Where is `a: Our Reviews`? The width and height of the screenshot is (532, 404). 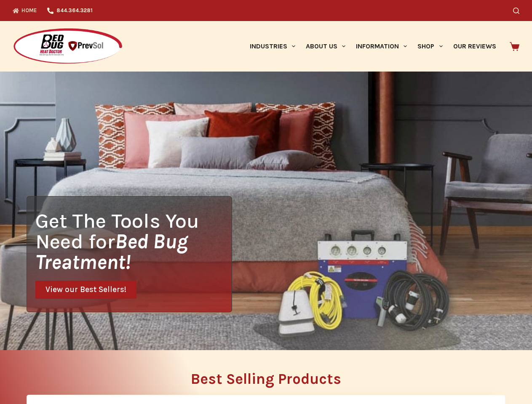
a: Our Reviews is located at coordinates (474, 47).